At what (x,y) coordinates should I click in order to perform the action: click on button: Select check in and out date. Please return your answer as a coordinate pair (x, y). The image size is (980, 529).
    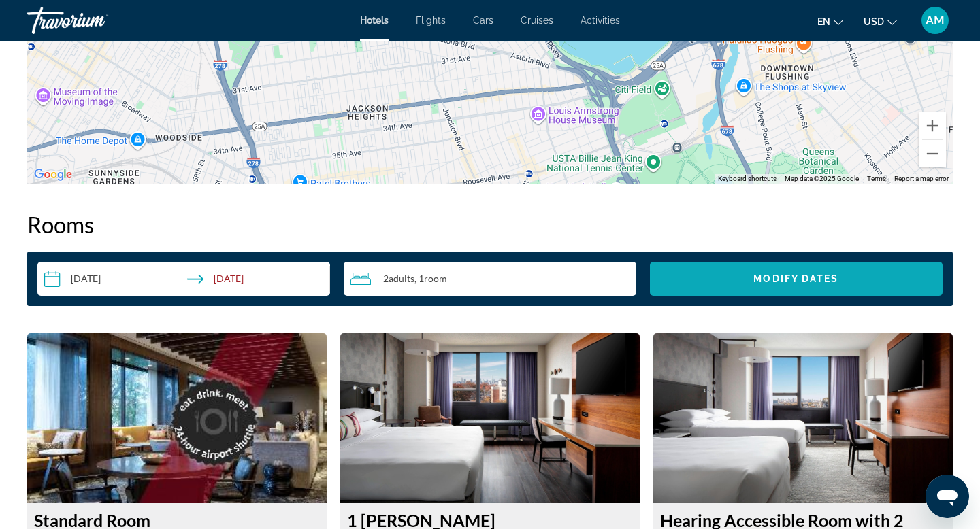
    Looking at the image, I should click on (184, 279).